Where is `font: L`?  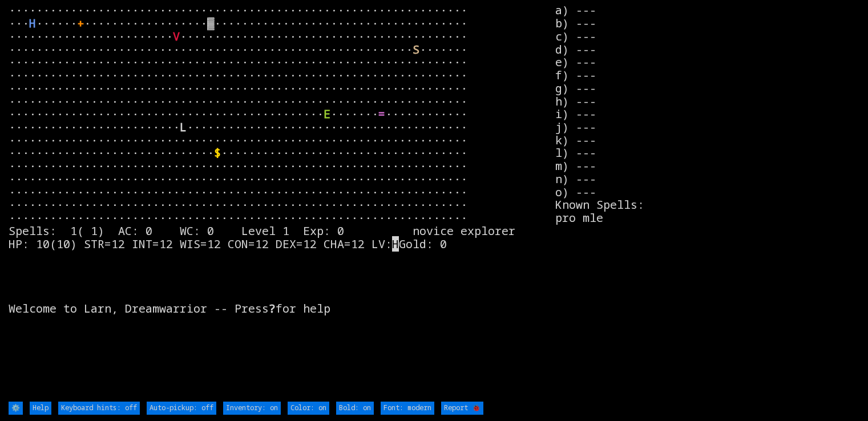
font: L is located at coordinates (183, 127).